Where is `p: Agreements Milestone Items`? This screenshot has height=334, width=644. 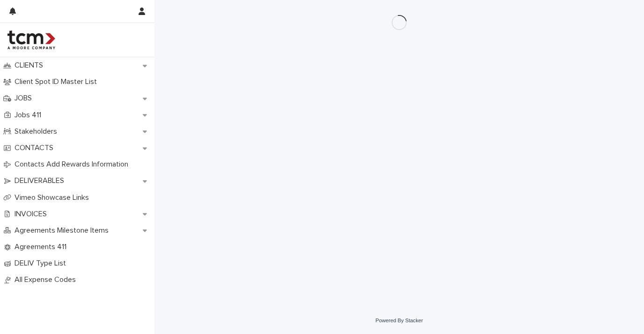
p: Agreements Milestone Items is located at coordinates (63, 230).